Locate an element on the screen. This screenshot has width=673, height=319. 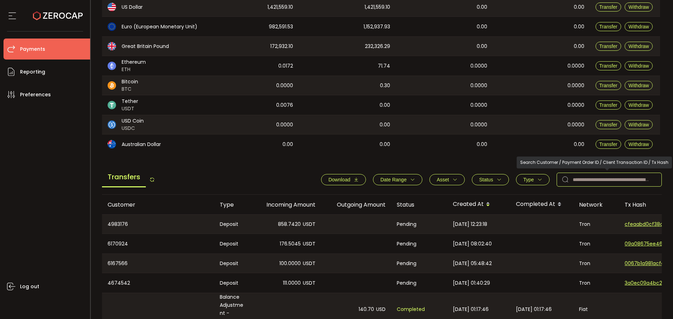
button: Status is located at coordinates (490, 180).